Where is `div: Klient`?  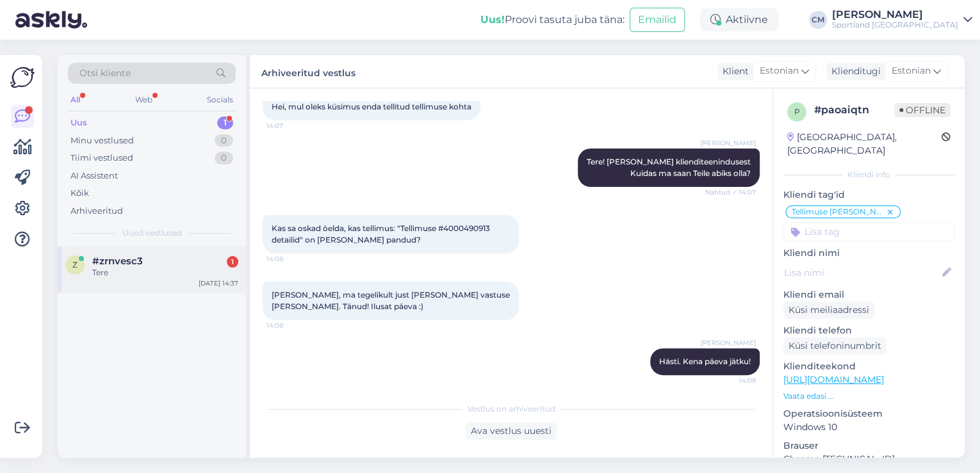
div: Klient is located at coordinates (733, 71).